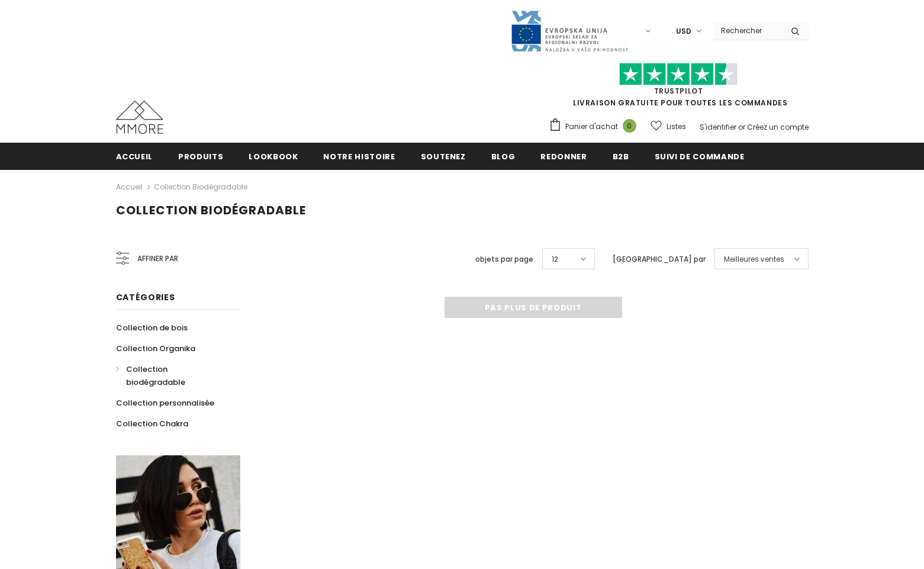 Image resolution: width=924 pixels, height=569 pixels. I want to click on a: Produits, so click(201, 156).